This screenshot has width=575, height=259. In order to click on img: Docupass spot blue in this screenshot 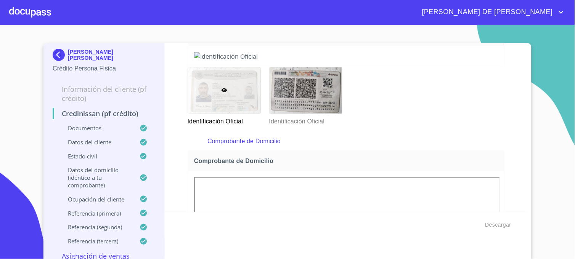, I will do `click(60, 55)`.